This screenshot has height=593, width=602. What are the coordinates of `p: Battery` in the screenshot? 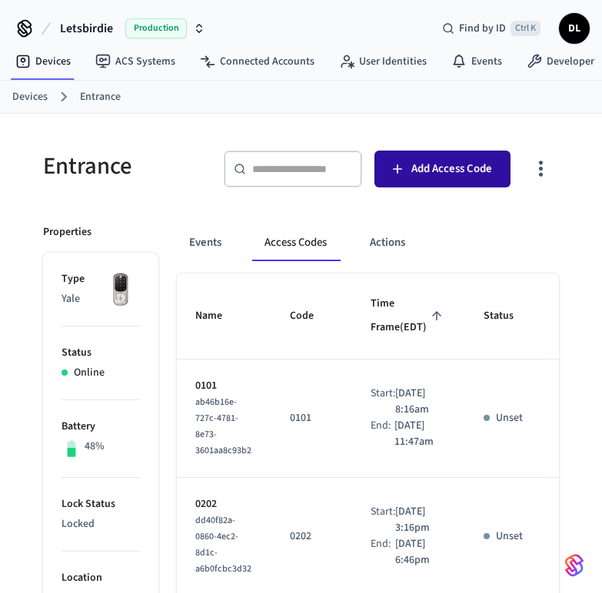 It's located at (101, 427).